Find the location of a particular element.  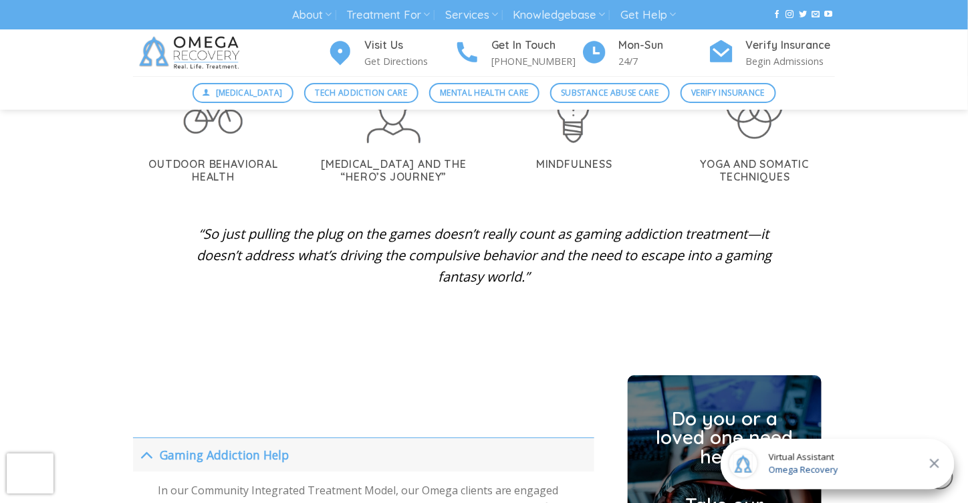

a: Follow on Facebook is located at coordinates (778, 15).